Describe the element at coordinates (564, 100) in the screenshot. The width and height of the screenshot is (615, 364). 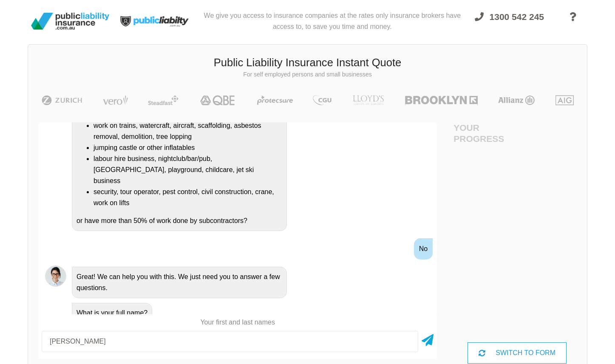
I see `img: AIG | Public Liability Insurance` at that location.